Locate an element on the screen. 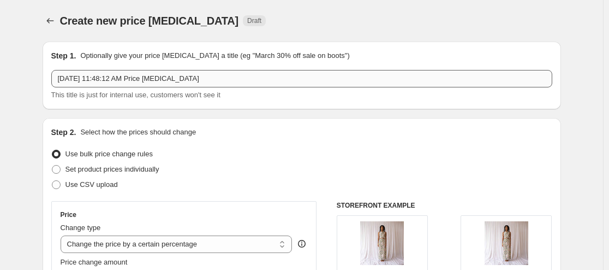 Image resolution: width=609 pixels, height=270 pixels. span: Price change amount is located at coordinates (94, 261).